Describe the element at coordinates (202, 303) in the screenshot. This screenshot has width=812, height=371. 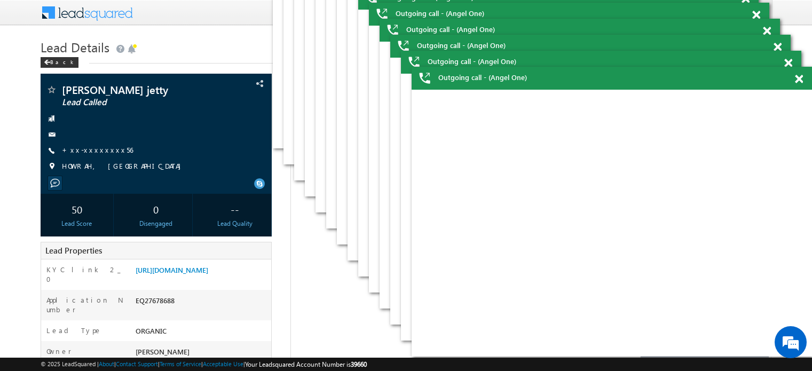
I see `div: EQ27678688` at that location.